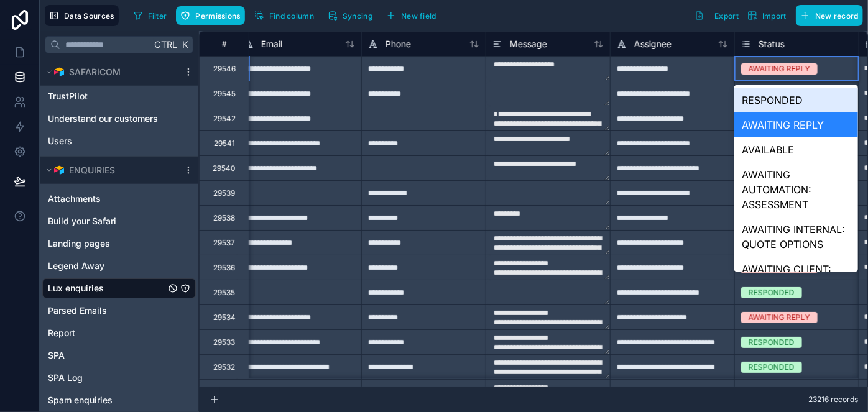 The width and height of the screenshot is (868, 412). I want to click on span: Ctrl, so click(165, 45).